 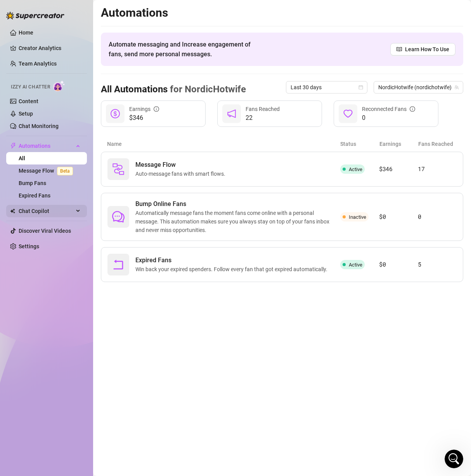 What do you see at coordinates (399, 49) in the screenshot?
I see `span: read` at bounding box center [399, 49].